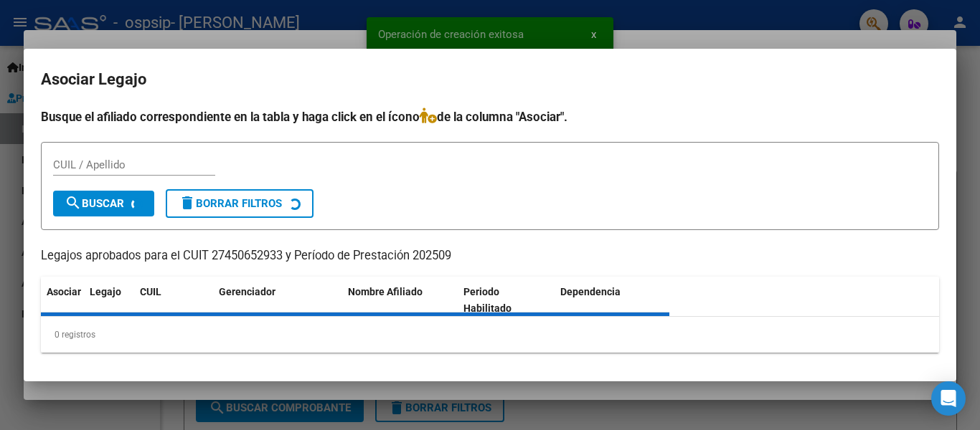 The height and width of the screenshot is (430, 980). Describe the element at coordinates (611, 301) in the screenshot. I see `datatable-header-cell: Dependencia` at that location.